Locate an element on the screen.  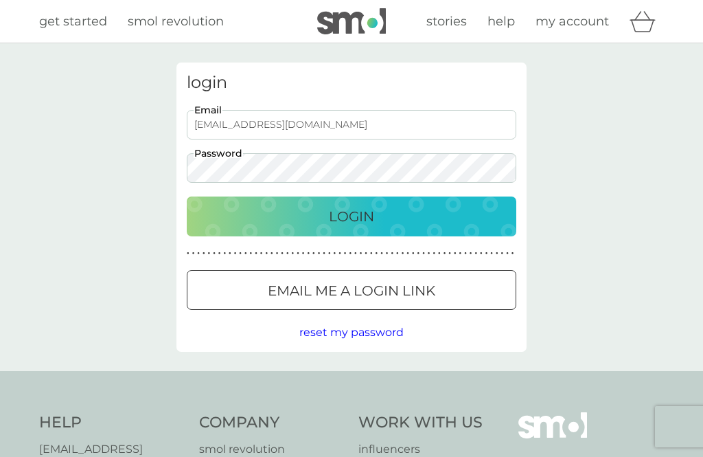
h3: login is located at coordinates (352, 82).